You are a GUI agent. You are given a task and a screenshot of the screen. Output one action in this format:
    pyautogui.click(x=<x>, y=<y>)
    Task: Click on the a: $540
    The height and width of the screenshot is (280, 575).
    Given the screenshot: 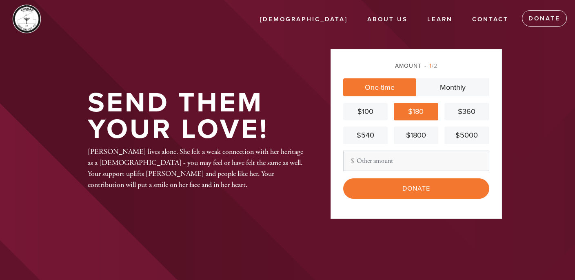 What is the action you would take?
    pyautogui.click(x=365, y=135)
    